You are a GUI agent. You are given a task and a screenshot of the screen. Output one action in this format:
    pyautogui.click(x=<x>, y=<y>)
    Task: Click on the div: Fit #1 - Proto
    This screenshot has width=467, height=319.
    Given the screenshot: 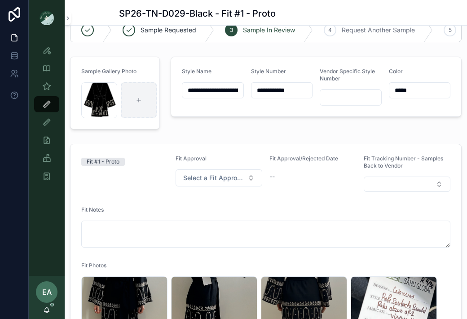 What is the action you would take?
    pyautogui.click(x=103, y=162)
    